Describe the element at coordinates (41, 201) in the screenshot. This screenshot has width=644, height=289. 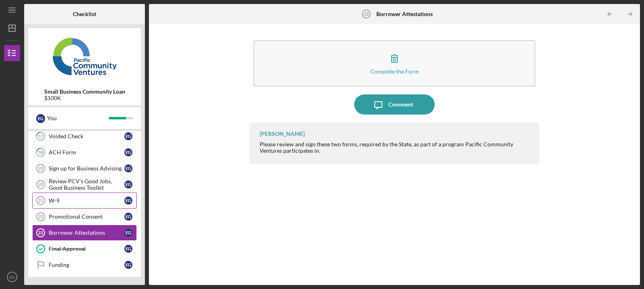
I see `tspan: 21` at that location.